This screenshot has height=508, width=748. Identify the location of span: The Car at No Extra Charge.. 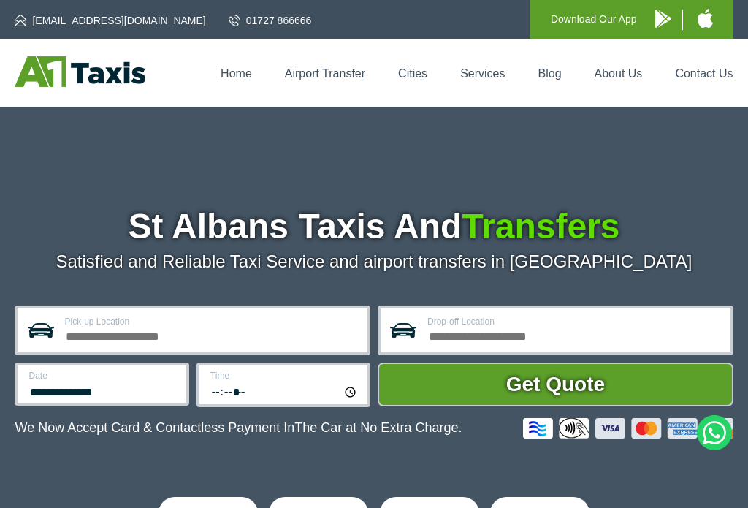
(378, 427).